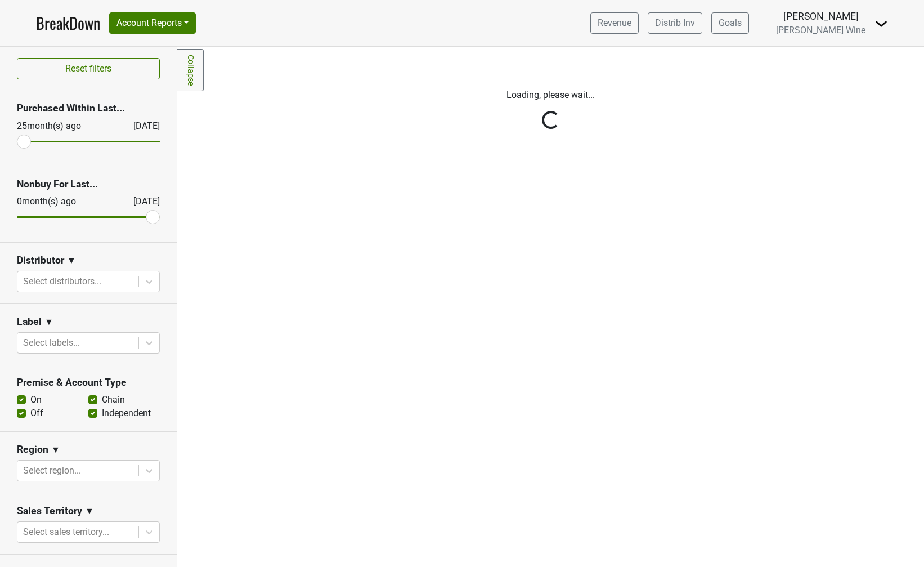  What do you see at coordinates (675, 23) in the screenshot?
I see `a: Distrib Inv` at bounding box center [675, 23].